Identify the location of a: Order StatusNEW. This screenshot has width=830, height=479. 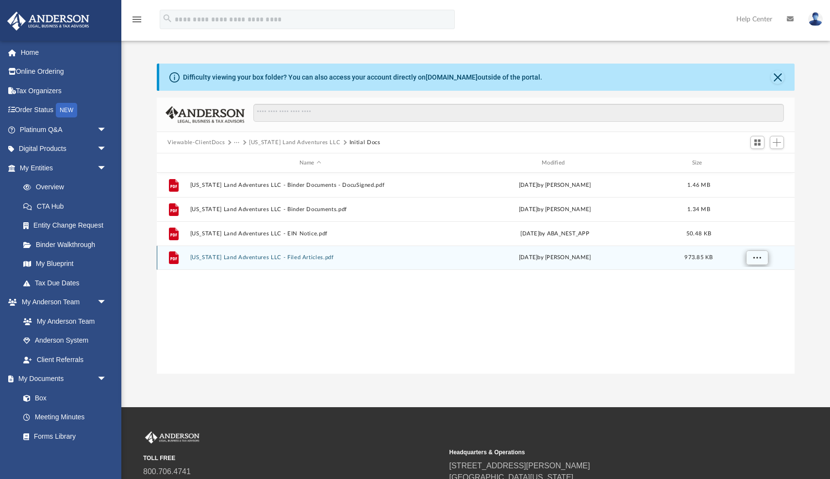
(64, 110).